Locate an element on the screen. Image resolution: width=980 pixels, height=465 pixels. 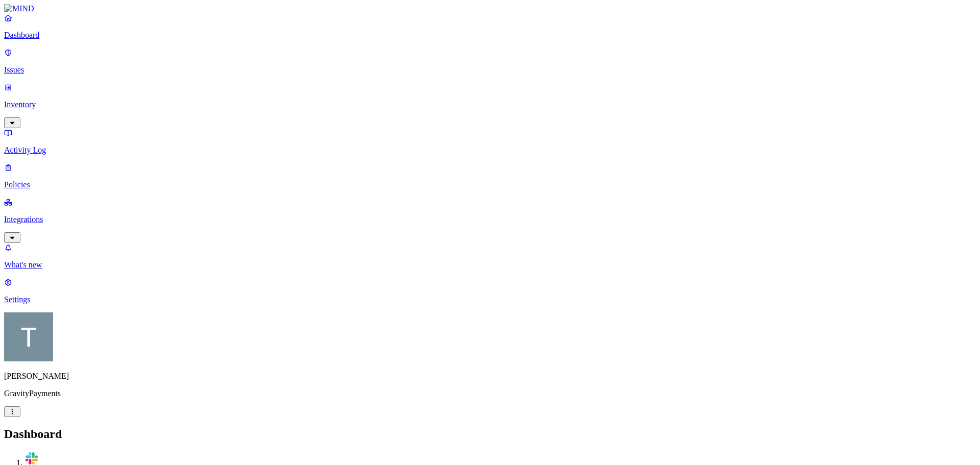
p: GravityPayments is located at coordinates (490, 394).